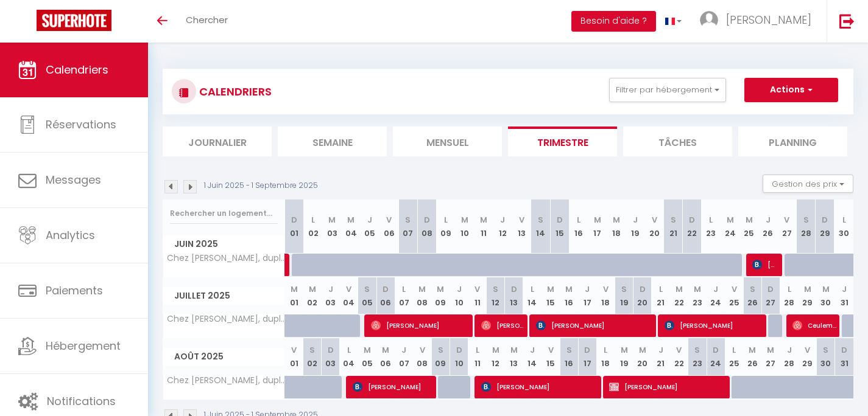 This screenshot has width=868, height=416. What do you see at coordinates (386, 357) in the screenshot?
I see `th: 06` at bounding box center [386, 357].